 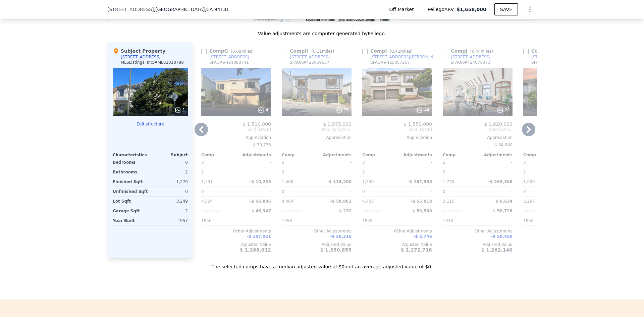 I want to click on span: $ 1,272,718, so click(x=417, y=250).